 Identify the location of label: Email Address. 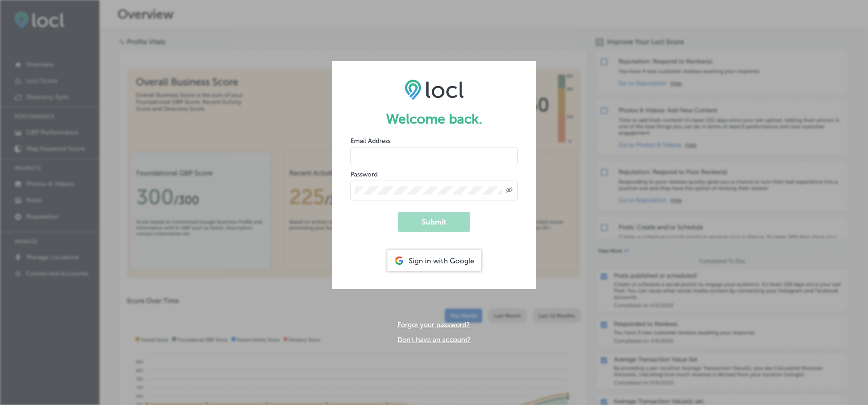
(371, 141).